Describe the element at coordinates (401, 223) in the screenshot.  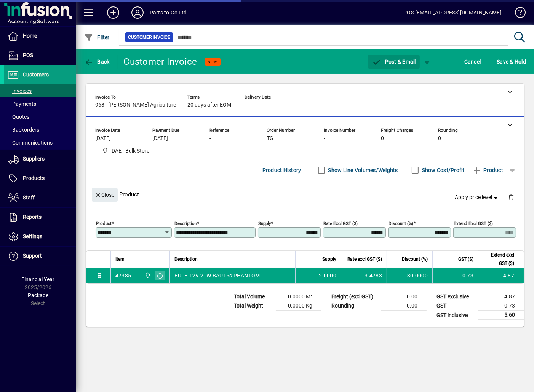
I see `mat-label: Discount (%)` at that location.